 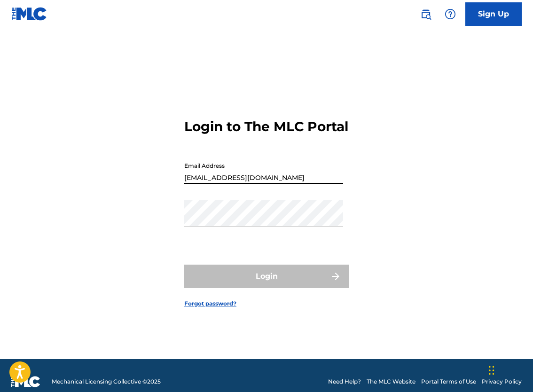 What do you see at coordinates (494, 14) in the screenshot?
I see `a: Sign Up` at bounding box center [494, 14].